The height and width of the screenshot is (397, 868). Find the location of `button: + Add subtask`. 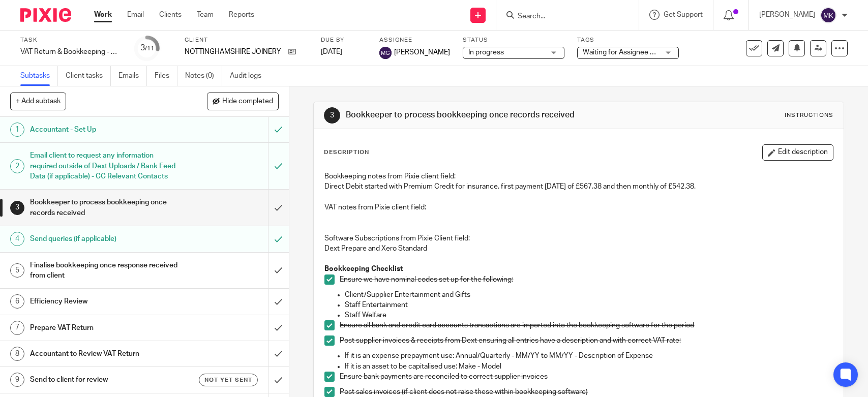

button: + Add subtask is located at coordinates (38, 101).